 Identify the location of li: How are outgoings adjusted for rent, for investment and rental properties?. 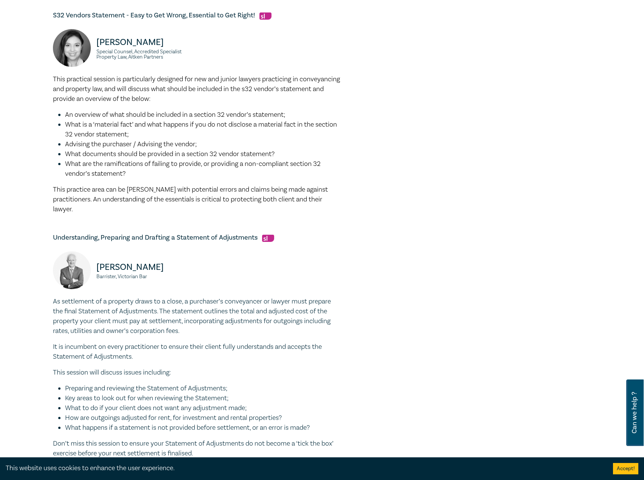
(203, 418).